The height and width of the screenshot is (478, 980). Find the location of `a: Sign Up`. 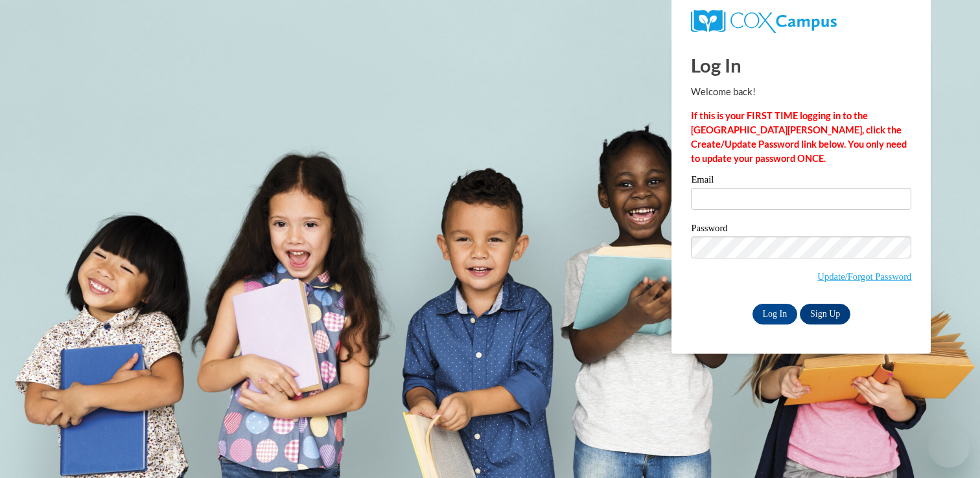

a: Sign Up is located at coordinates (825, 314).